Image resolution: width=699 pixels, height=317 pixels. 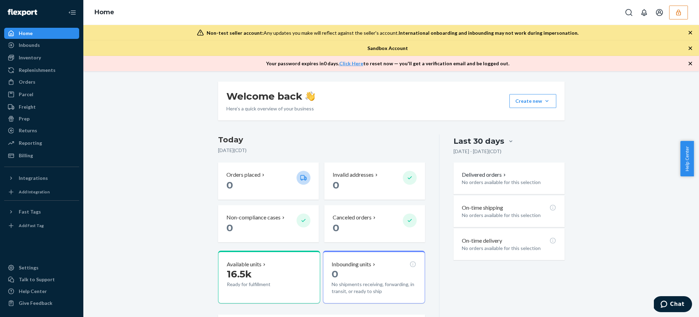 What do you see at coordinates (42, 131) in the screenshot?
I see `a: Returns` at bounding box center [42, 131].